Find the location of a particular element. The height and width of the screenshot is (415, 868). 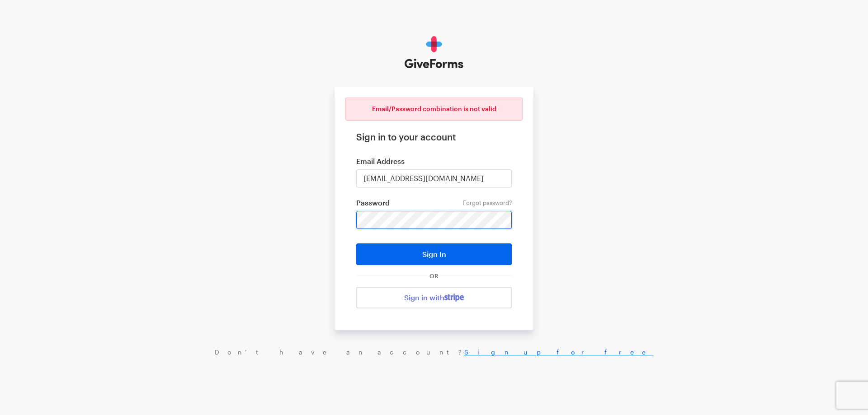

h1: Sign in to your account is located at coordinates (434, 137).